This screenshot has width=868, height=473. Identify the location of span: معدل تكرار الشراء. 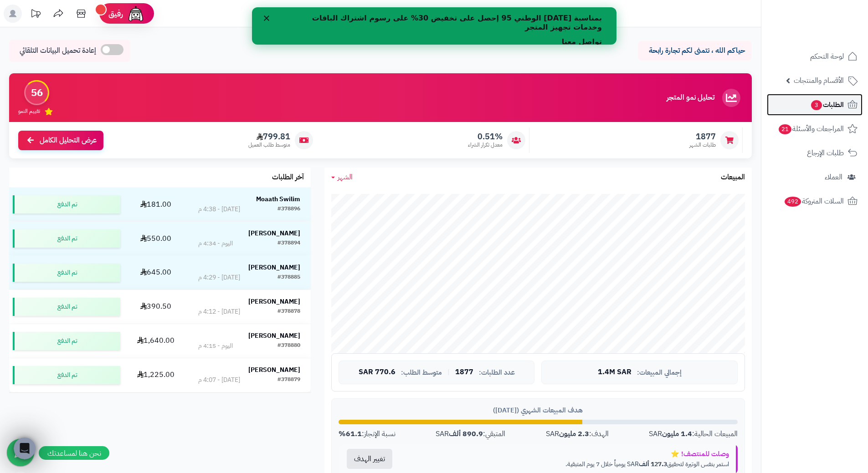
(485, 145).